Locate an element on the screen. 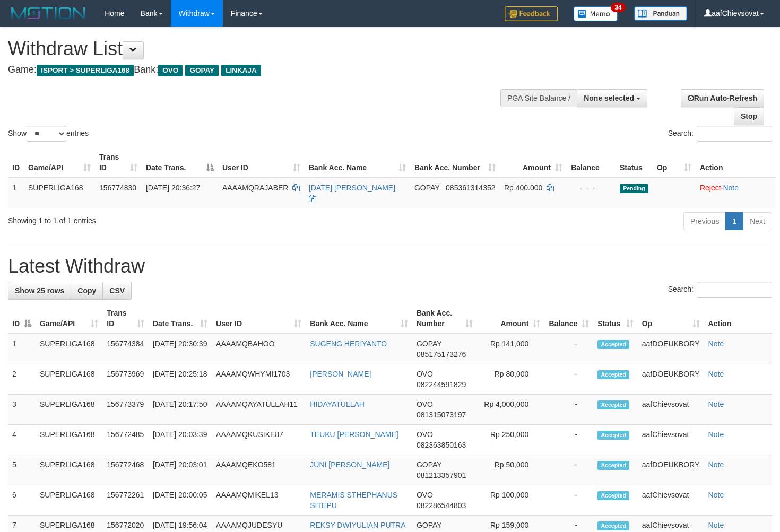  th: ID is located at coordinates (15, 162).